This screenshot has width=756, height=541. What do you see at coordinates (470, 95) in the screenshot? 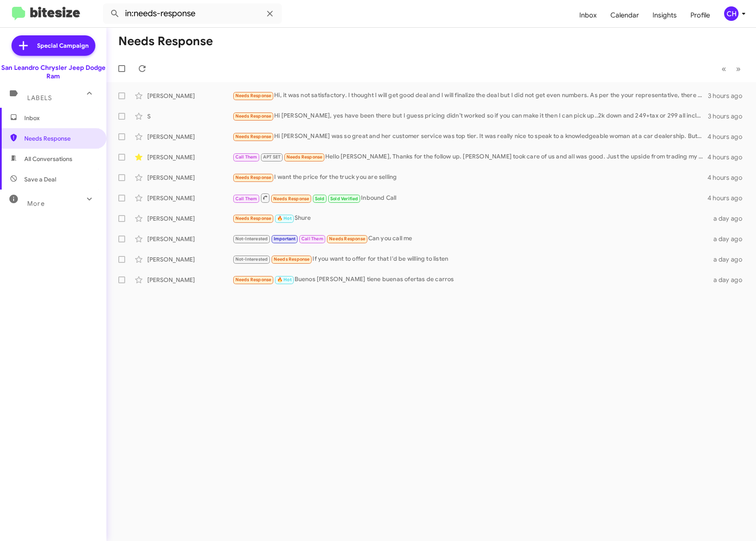
I see `div: Hi, it was not satisfactory. I thought I will get good deal and I will finalize the deal but I di...` at bounding box center [470, 95].